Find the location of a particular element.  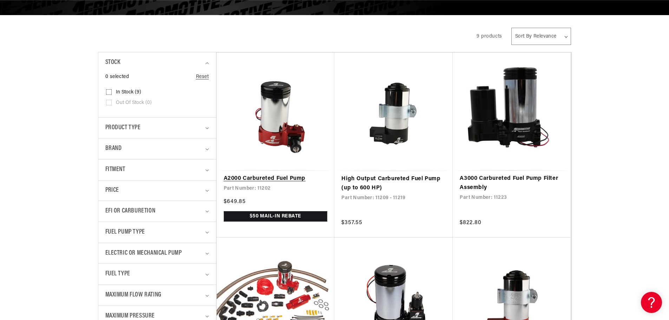

a: High Output Carbureted Fuel Pump (up to 600 HP) is located at coordinates (393, 183).